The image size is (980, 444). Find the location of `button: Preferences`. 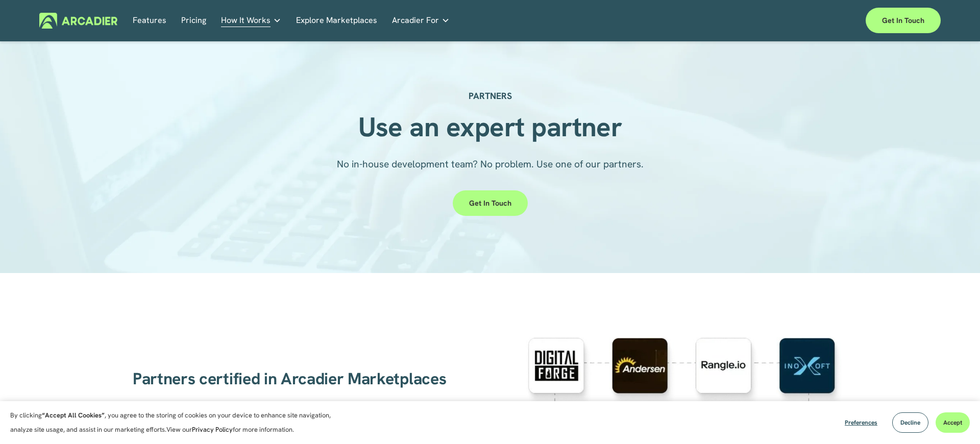

button: Preferences is located at coordinates (861, 423).